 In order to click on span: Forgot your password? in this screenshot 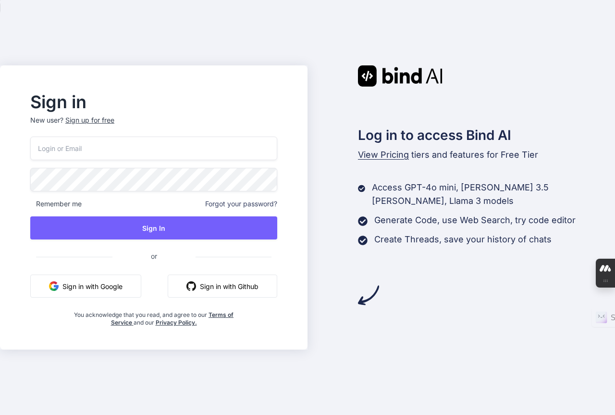, I will do `click(241, 204)`.